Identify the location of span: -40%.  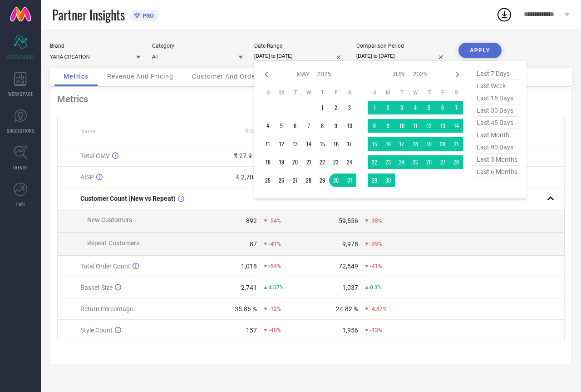
(275, 330).